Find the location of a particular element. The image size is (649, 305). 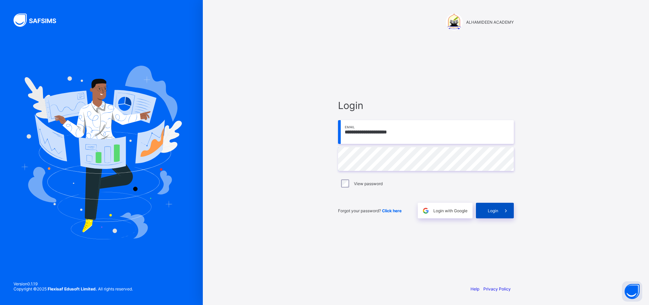

a: Click here is located at coordinates (392, 210).